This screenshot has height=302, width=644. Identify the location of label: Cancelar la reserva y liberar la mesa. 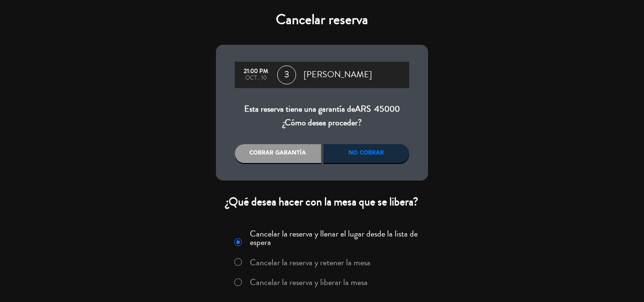
(309, 282).